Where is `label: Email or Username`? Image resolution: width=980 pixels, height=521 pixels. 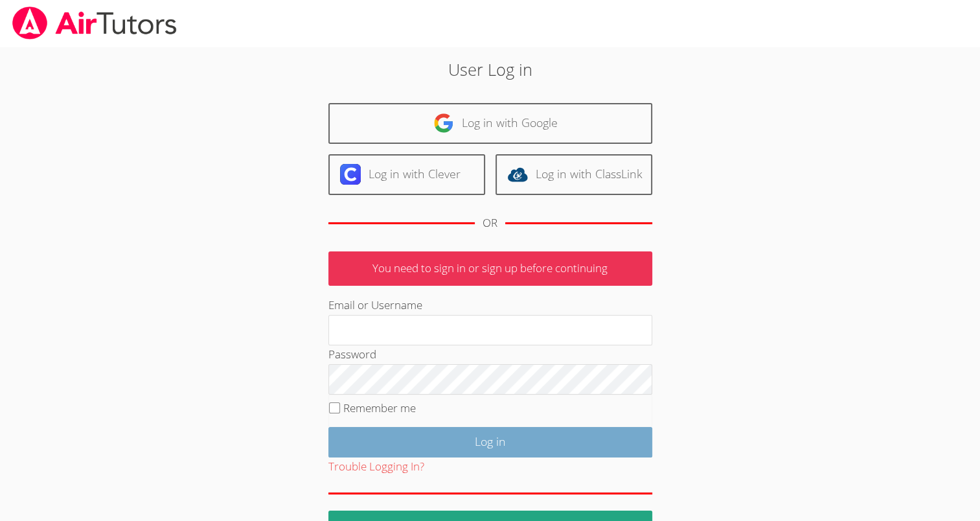
label: Email or Username is located at coordinates (375, 305).